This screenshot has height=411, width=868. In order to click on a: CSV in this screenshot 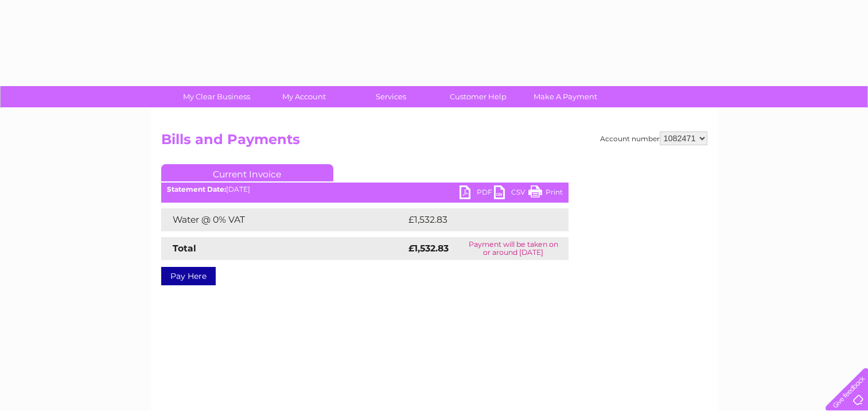, I will do `click(511, 193)`.